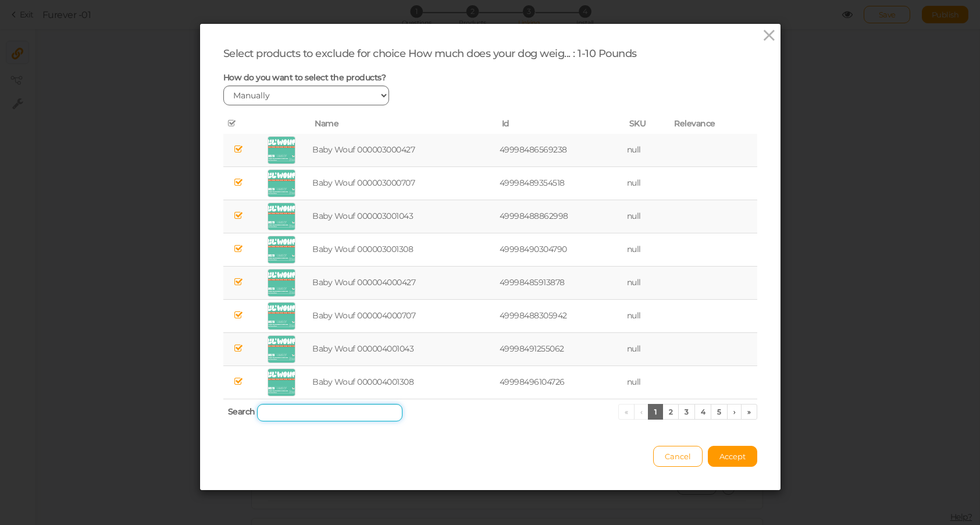  Describe the element at coordinates (561, 282) in the screenshot. I see `td: 49998485913878` at that location.